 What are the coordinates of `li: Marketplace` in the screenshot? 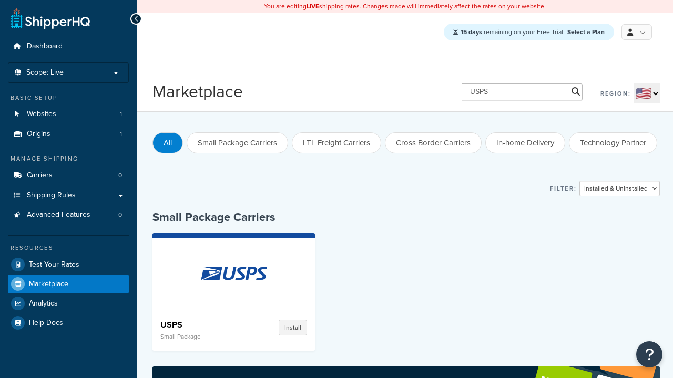 It's located at (68, 284).